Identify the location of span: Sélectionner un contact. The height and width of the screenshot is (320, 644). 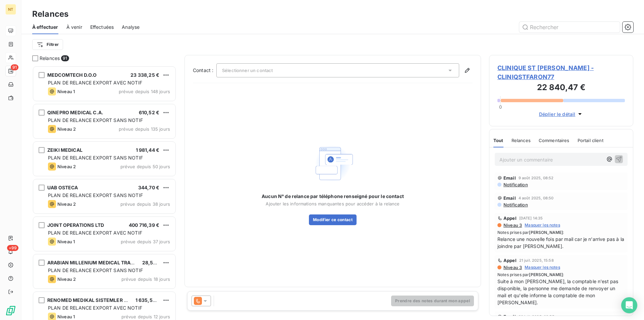
(247, 71).